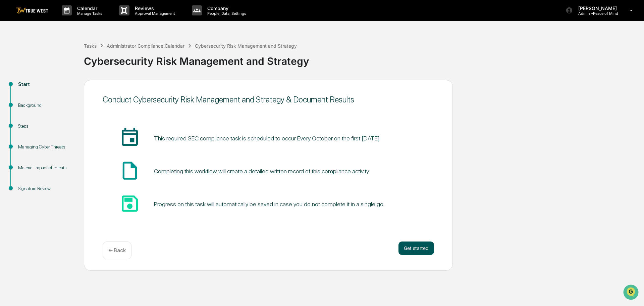 Image resolution: width=644 pixels, height=306 pixels. I want to click on p: Approval Management, so click(154, 13).